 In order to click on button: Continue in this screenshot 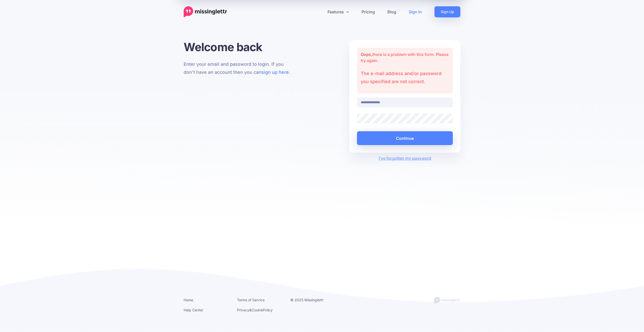, I will do `click(405, 138)`.